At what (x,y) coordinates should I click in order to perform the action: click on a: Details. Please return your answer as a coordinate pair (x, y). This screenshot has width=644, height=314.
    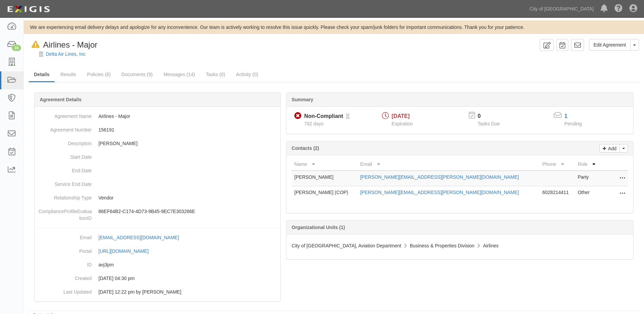
    Looking at the image, I should click on (42, 75).